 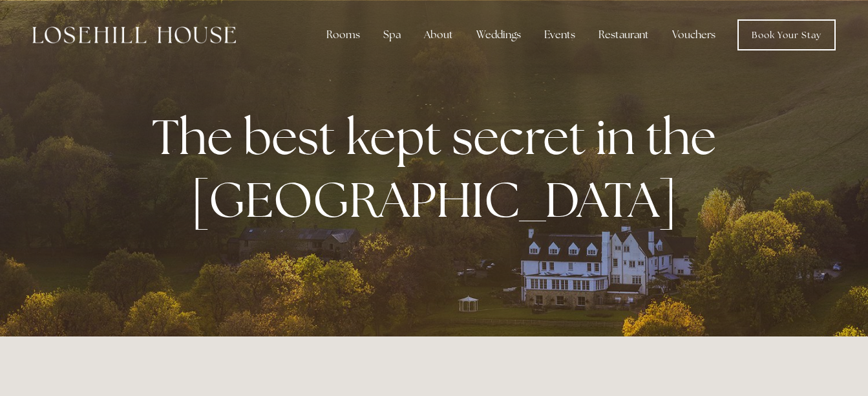 I want to click on a: Book Your Stay, so click(x=787, y=35).